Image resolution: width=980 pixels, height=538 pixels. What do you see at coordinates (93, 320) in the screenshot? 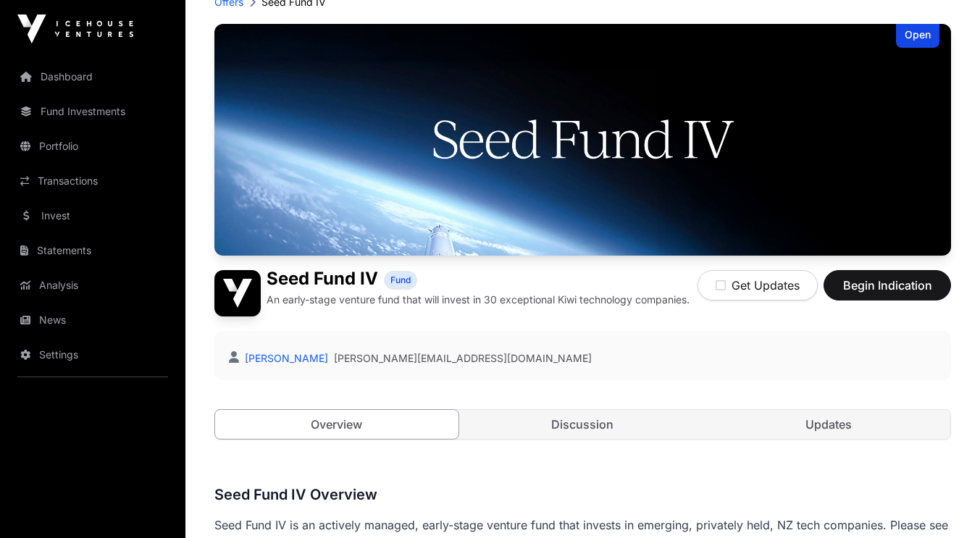
I see `a: News` at bounding box center [93, 320].